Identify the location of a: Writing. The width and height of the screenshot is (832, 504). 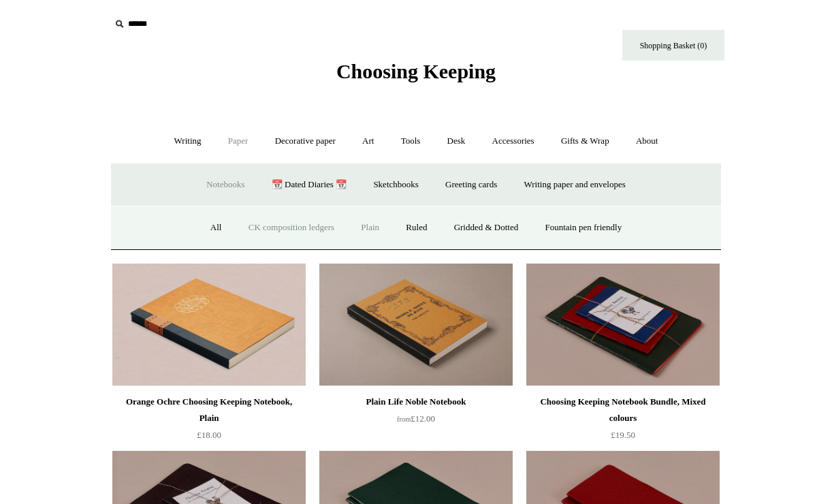
(188, 141).